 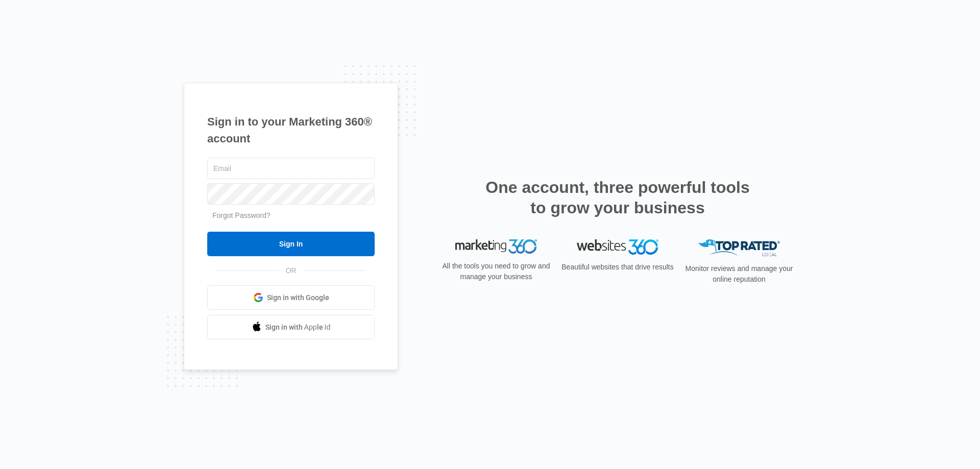 What do you see at coordinates (739, 275) in the screenshot?
I see `p: Monitor reviews and manage your online reputation` at bounding box center [739, 275].